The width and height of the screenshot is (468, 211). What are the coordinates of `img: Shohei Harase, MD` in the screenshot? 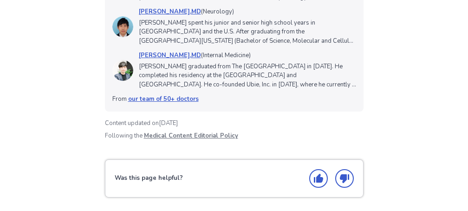 It's located at (123, 26).